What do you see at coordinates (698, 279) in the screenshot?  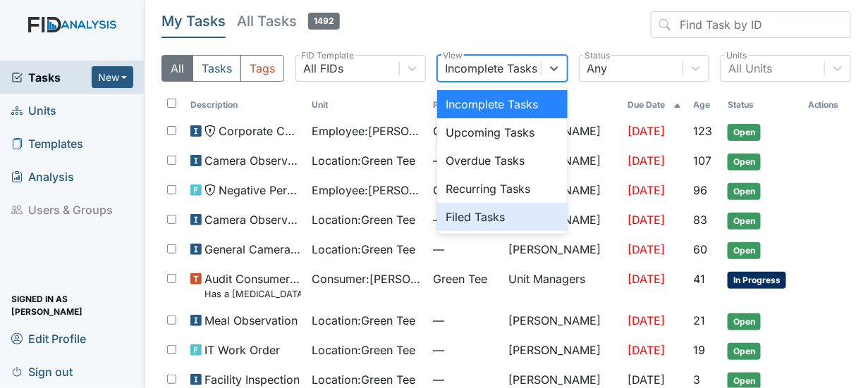 I see `span: 41` at bounding box center [698, 279].